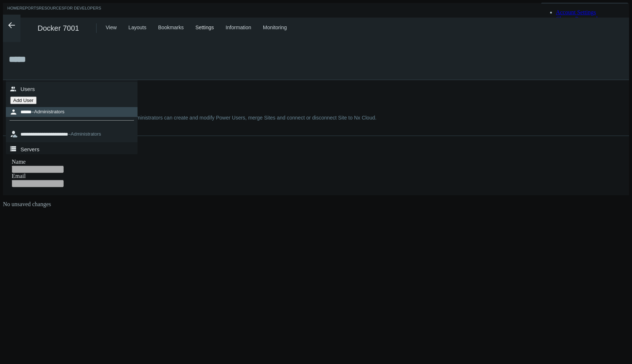 Image resolution: width=632 pixels, height=364 pixels. Describe the element at coordinates (316, 107) in the screenshot. I see `div: Administrators` at that location.